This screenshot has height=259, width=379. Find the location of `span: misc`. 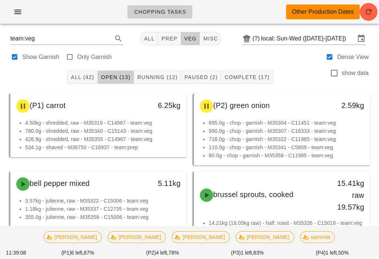

span: misc is located at coordinates (210, 39).